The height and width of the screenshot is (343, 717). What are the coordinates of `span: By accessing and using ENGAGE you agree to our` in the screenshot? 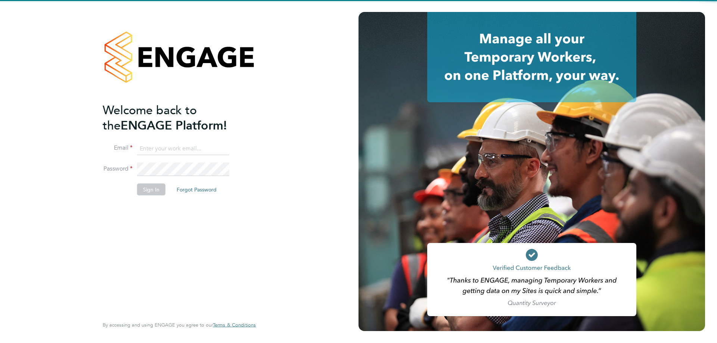 It's located at (179, 325).